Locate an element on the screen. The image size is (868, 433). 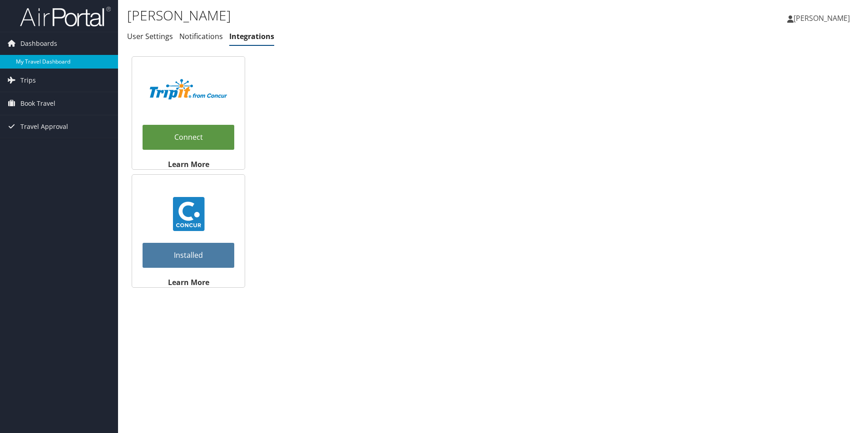
img: airportal-logo.png is located at coordinates (65, 16).